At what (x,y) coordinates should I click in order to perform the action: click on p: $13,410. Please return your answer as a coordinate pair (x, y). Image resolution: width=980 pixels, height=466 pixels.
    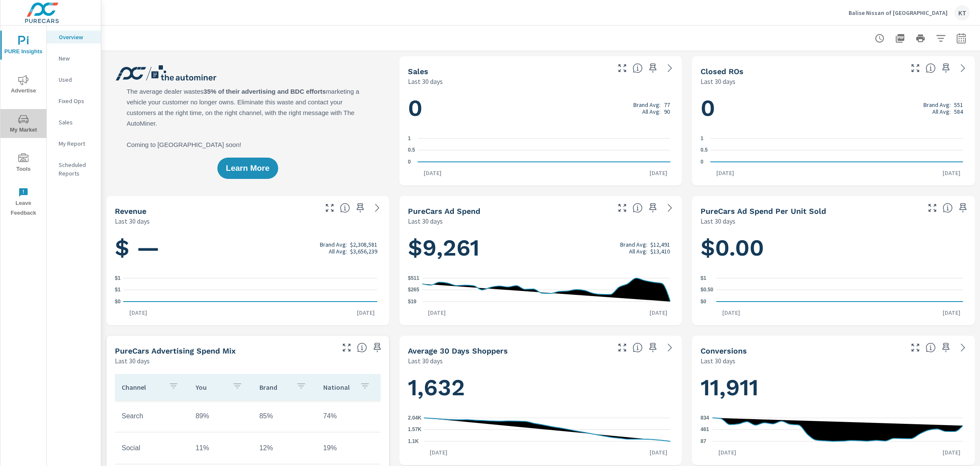
    Looking at the image, I should click on (660, 251).